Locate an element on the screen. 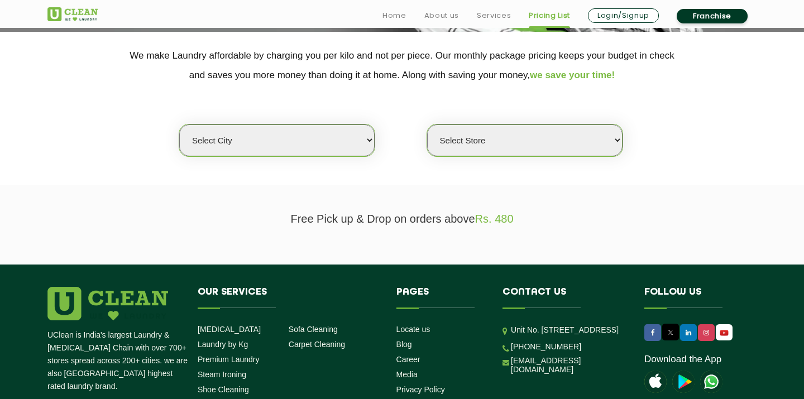 This screenshot has width=804, height=399. h4: Follow us is located at coordinates (694, 298).